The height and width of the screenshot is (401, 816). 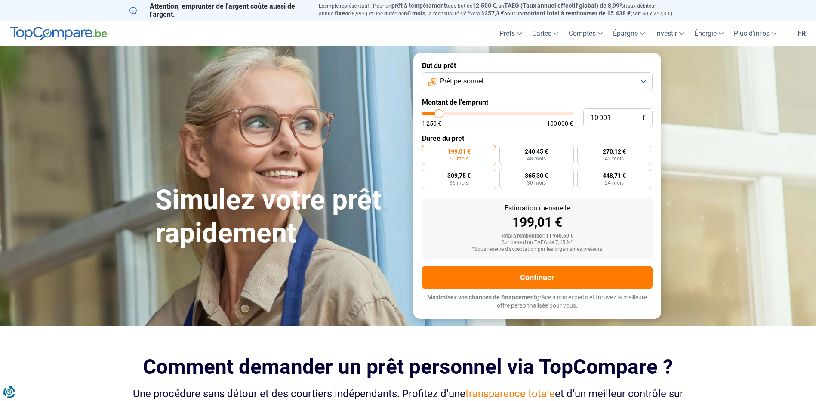 What do you see at coordinates (537, 278) in the screenshot?
I see `button: Continuer` at bounding box center [537, 278].